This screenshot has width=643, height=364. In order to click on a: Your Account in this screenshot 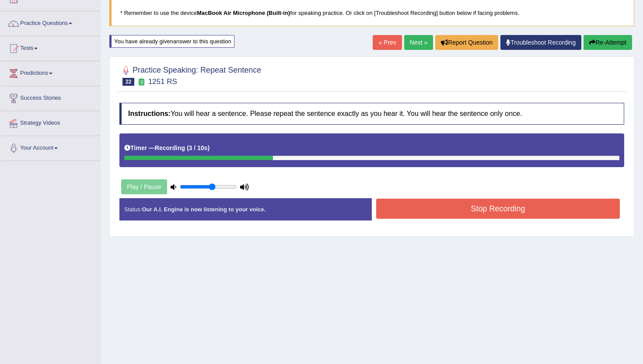, I will do `click(50, 147)`.